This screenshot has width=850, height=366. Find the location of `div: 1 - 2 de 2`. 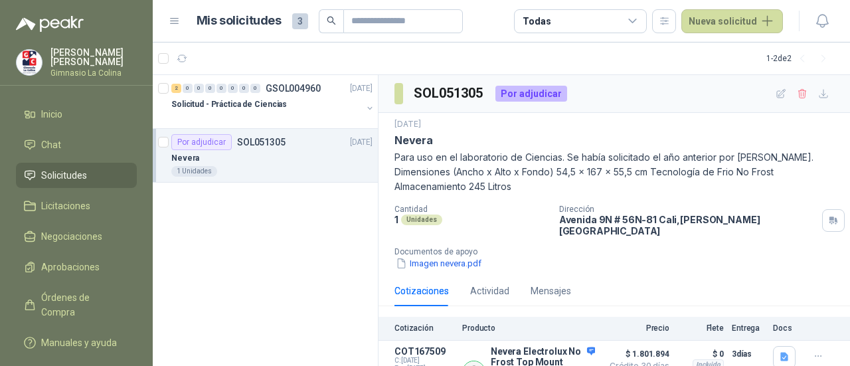

div: 1 - 2 de 2 is located at coordinates (800, 58).